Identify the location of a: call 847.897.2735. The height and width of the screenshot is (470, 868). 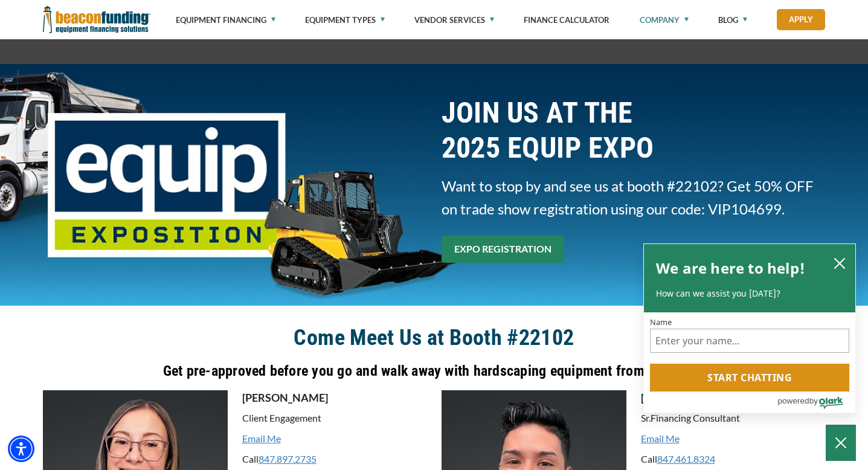
(288, 459).